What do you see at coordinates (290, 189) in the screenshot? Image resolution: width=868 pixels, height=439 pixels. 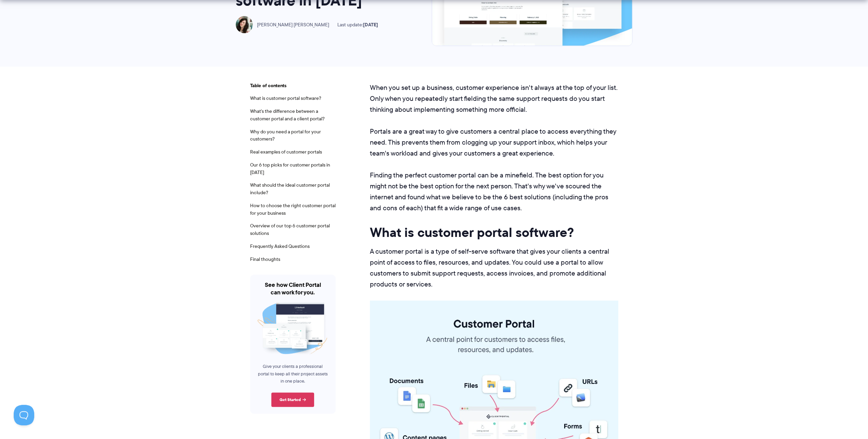 I see `a: What should the ideal customer portal include?` at bounding box center [290, 189].